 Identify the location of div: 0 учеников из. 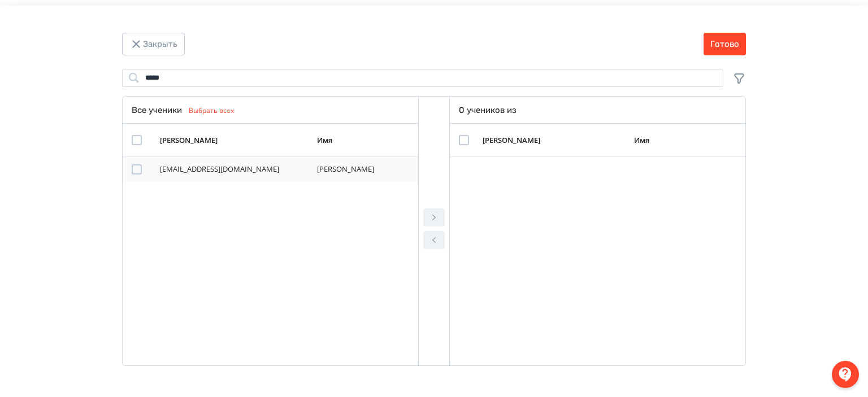
(488, 110).